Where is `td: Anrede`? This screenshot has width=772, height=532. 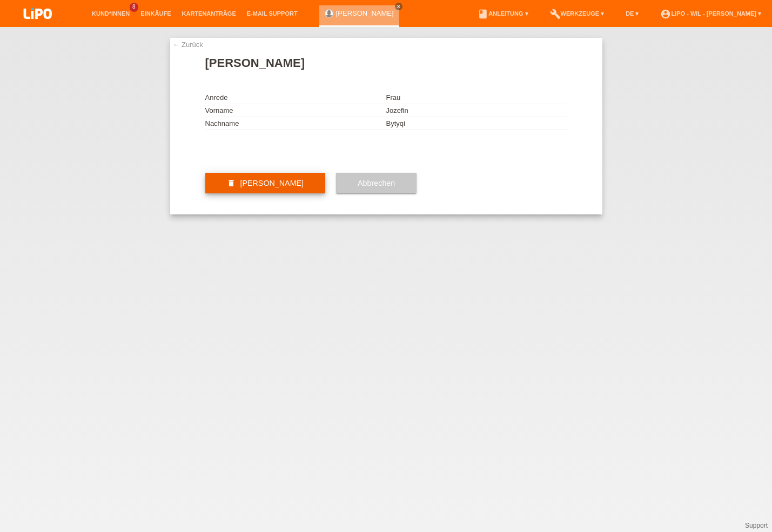 td: Anrede is located at coordinates (295, 98).